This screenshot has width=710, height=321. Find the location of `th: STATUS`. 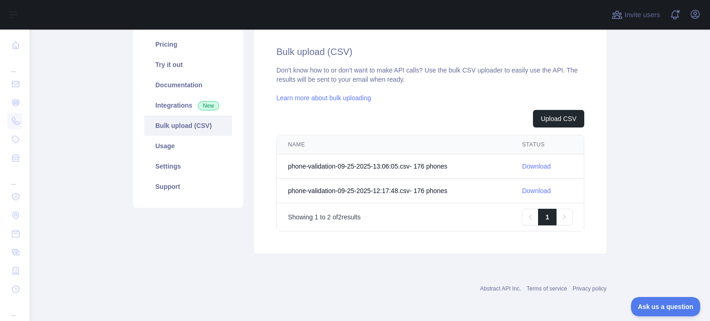

th: STATUS is located at coordinates (548, 145).